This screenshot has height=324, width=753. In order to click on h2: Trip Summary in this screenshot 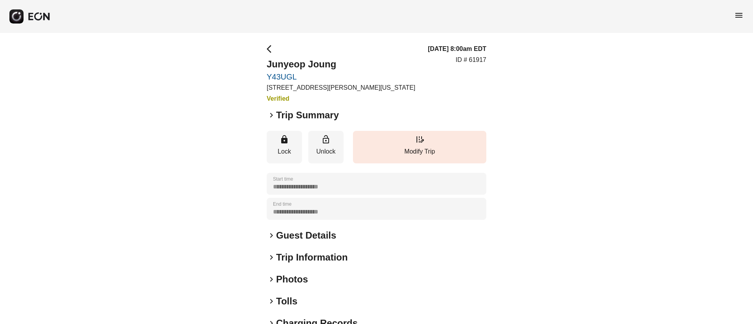, I will do `click(307, 115)`.